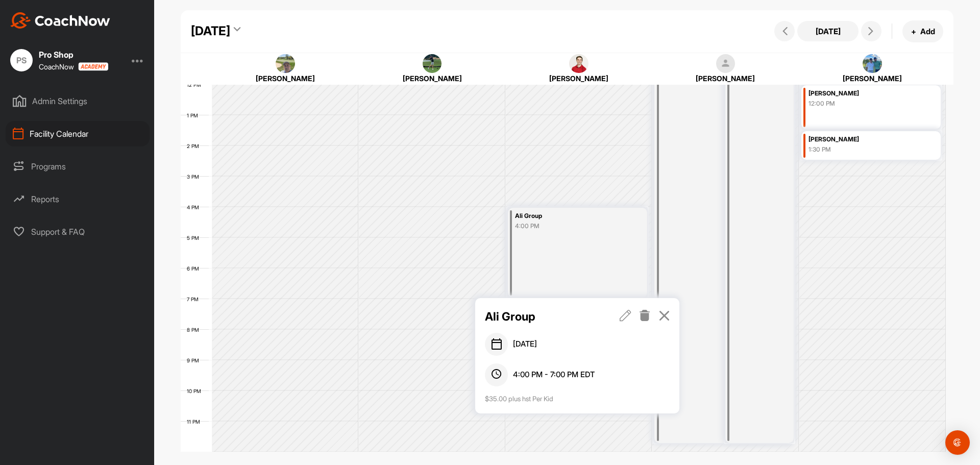 This screenshot has height=465, width=980. What do you see at coordinates (60, 21) in the screenshot?
I see `img: CoachNow` at bounding box center [60, 21].